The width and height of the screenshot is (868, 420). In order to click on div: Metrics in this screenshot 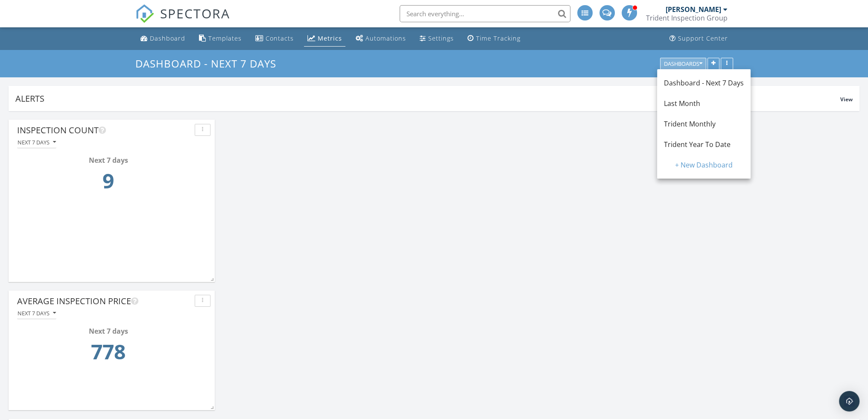, I will do `click(330, 38)`.